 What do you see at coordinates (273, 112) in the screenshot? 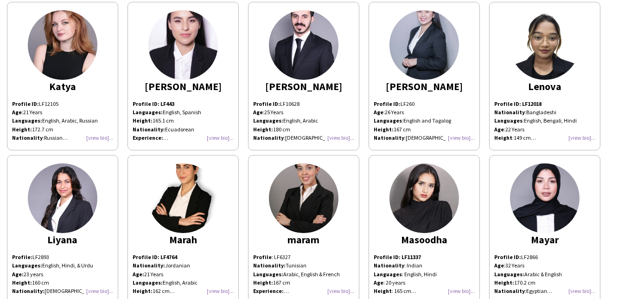
I see `span: 25 Years` at bounding box center [273, 112].